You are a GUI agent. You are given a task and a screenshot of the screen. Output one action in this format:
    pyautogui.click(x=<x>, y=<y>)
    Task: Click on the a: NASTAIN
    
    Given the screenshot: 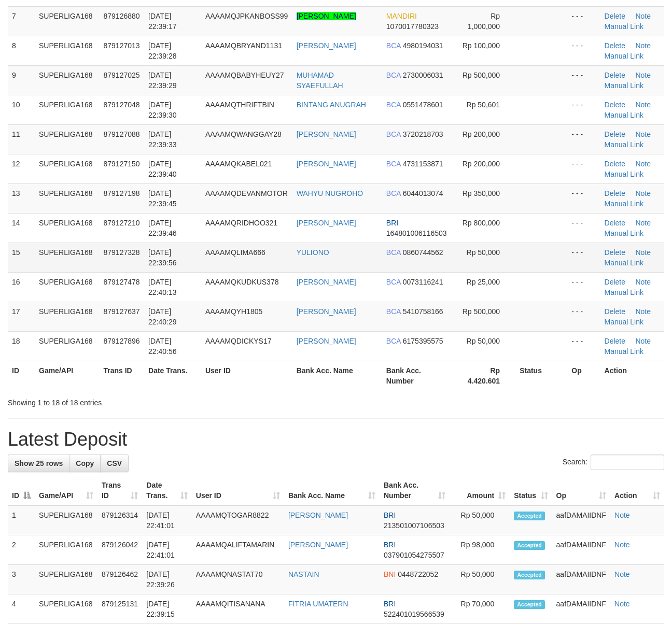 What is the action you would take?
    pyautogui.click(x=304, y=574)
    